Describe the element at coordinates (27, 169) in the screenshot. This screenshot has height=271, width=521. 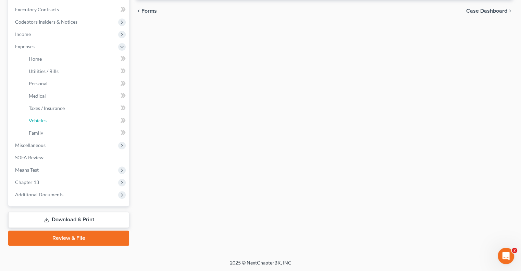
I see `span: Means Test` at that location.